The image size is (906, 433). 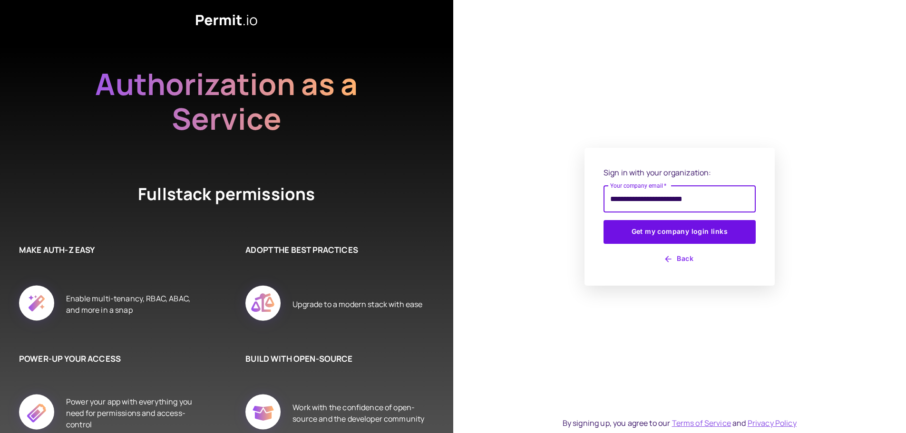 I want to click on label: Your company email, so click(x=639, y=186).